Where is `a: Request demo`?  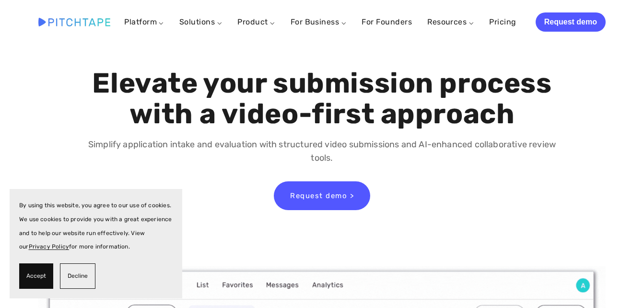 a: Request demo is located at coordinates (571, 22).